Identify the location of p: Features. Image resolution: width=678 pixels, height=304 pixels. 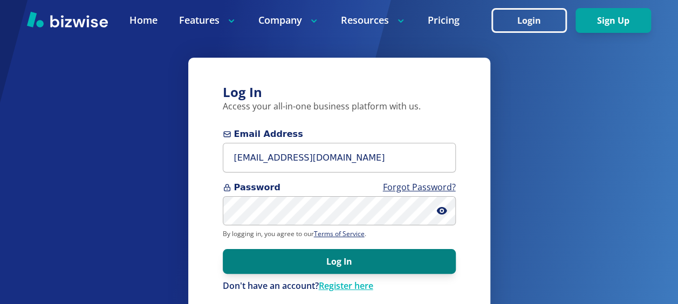
(208, 20).